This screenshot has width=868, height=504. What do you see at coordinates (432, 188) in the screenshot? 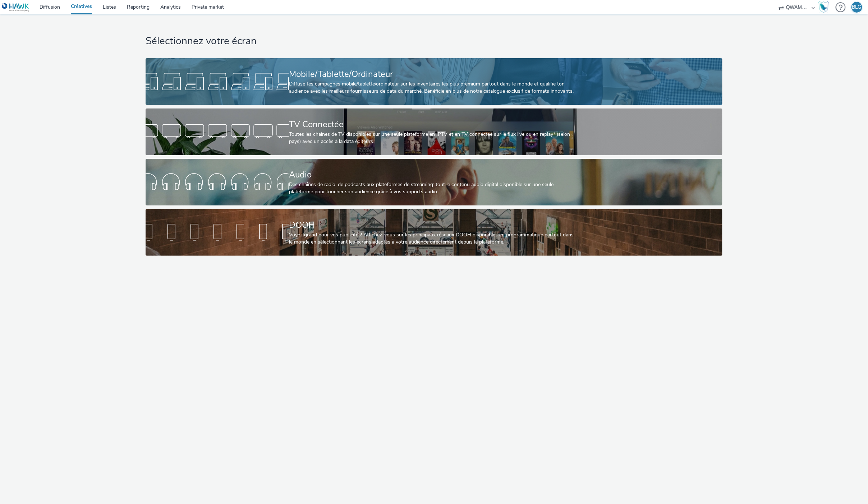
I see `div: Des chaînes de radio, de podcasts aux plateformes de streaming: tout le contenu audio digital dis...` at bounding box center [432, 188].